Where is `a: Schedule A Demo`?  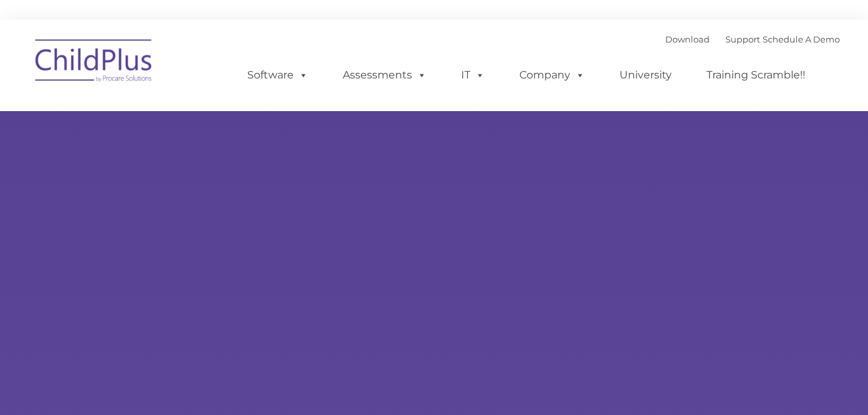
a: Schedule A Demo is located at coordinates (801, 39).